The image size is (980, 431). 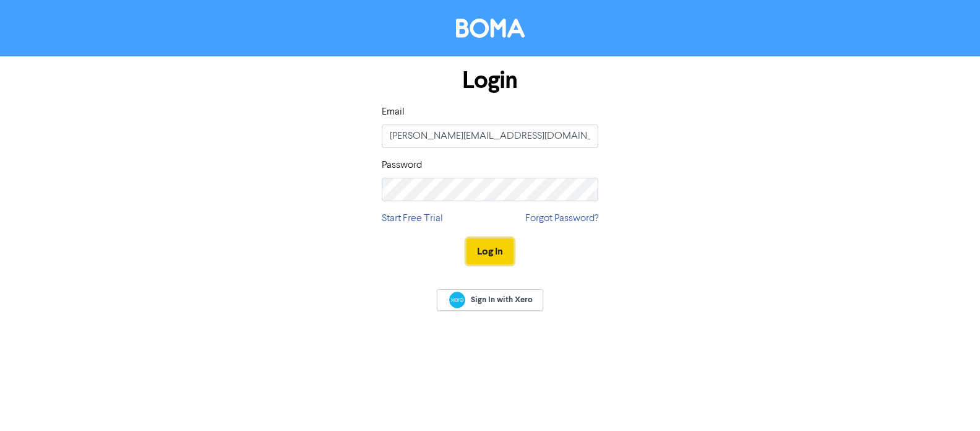 I want to click on a: Start Free Trial, so click(x=412, y=218).